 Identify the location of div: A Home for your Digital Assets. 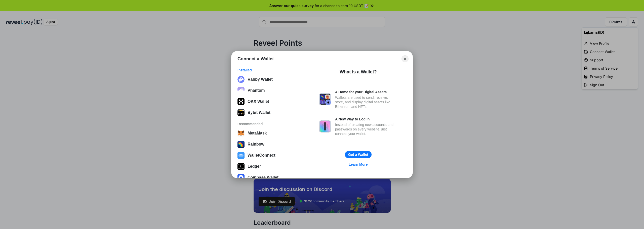
(366, 92).